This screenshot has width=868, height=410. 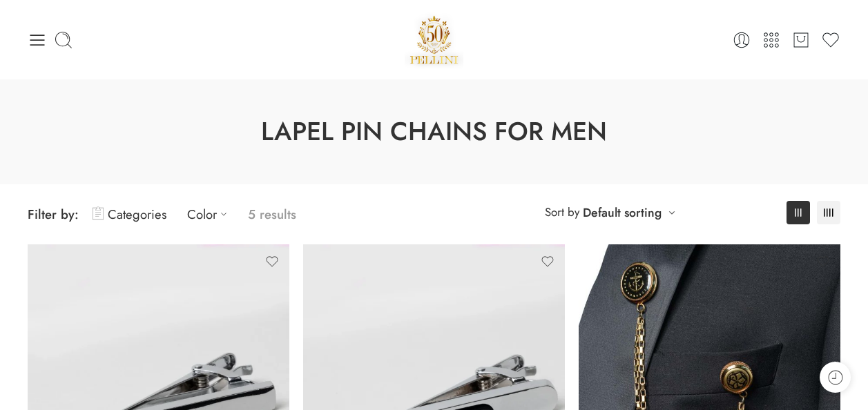 I want to click on a: Color, so click(x=210, y=214).